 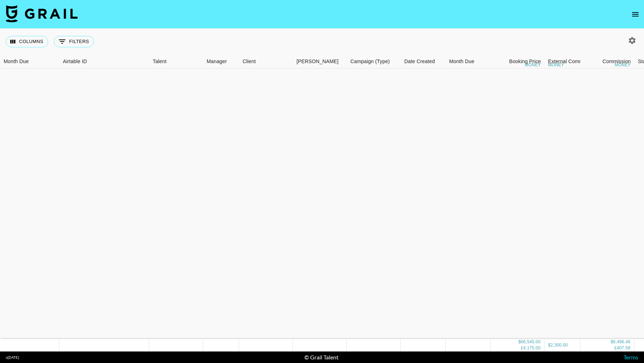 I want to click on div: 2,300.00, so click(x=559, y=345).